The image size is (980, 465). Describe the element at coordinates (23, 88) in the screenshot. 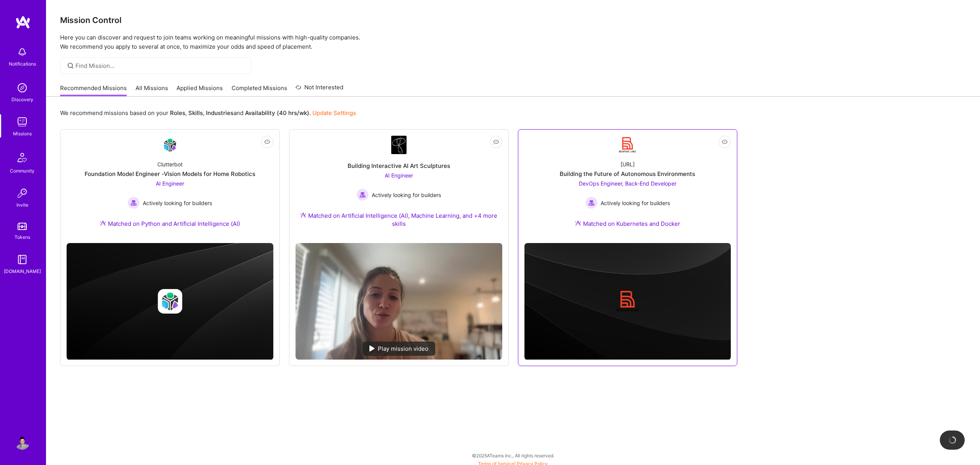

I see `img: discovery` at that location.